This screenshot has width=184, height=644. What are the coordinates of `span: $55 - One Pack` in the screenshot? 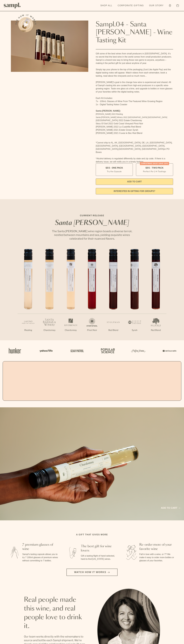 It's located at (114, 168).